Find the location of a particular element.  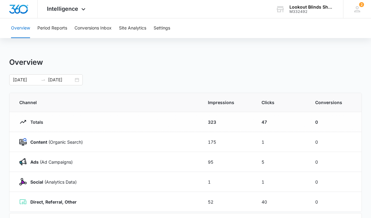

td: 52 is located at coordinates (227, 202).